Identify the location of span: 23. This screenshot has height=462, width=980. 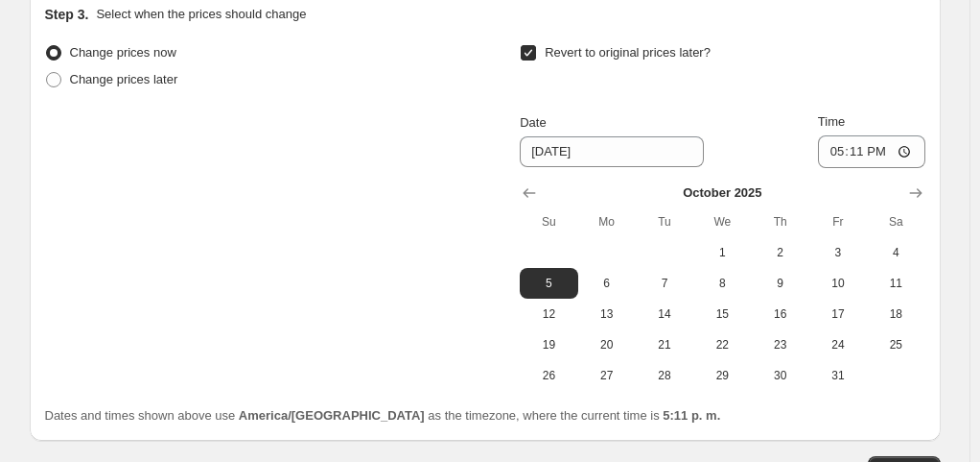
(780, 344).